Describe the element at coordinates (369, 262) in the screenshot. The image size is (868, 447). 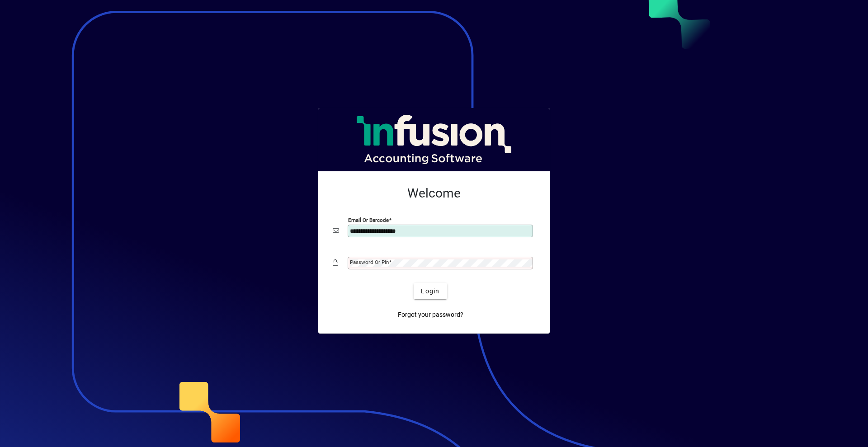
I see `mat-label: Password or Pin` at that location.